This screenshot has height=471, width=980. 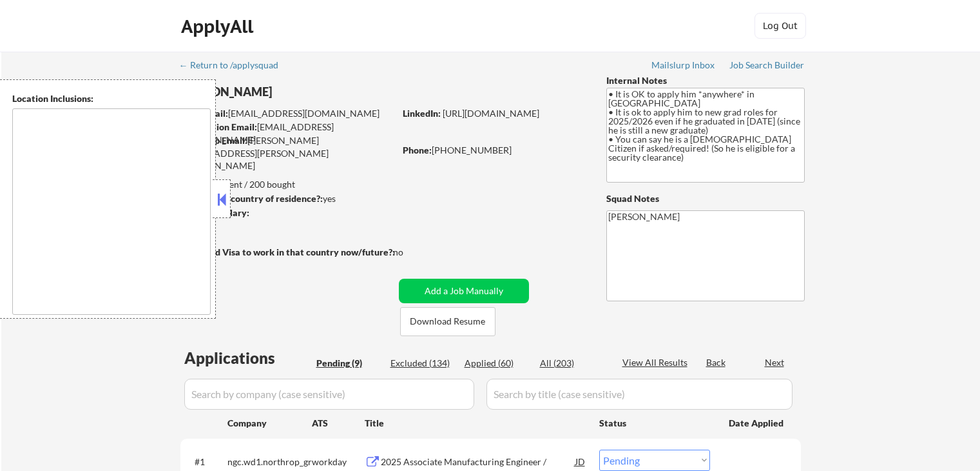 I want to click on div: workday, so click(x=338, y=462).